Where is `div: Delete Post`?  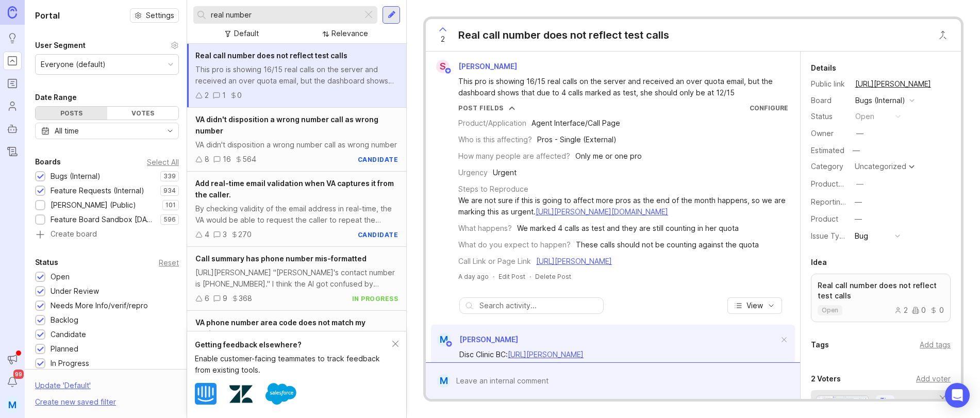
div: Delete Post is located at coordinates (553, 276).